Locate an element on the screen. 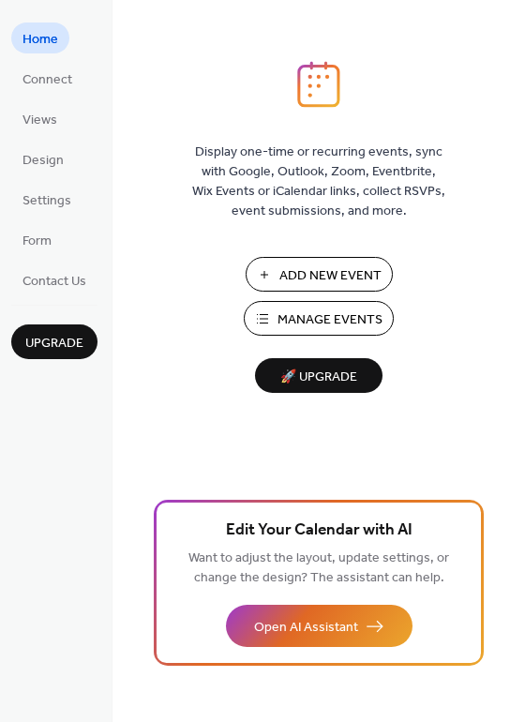 This screenshot has height=722, width=525. button: Open AI Assistant is located at coordinates (319, 625).